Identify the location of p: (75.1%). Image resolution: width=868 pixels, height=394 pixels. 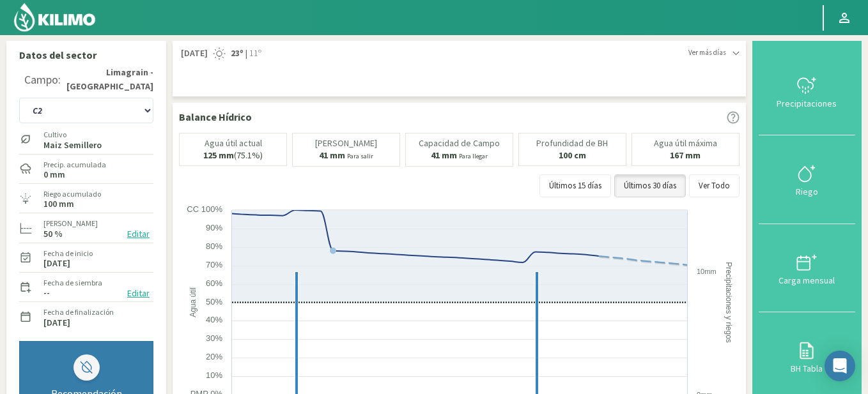
(233, 155).